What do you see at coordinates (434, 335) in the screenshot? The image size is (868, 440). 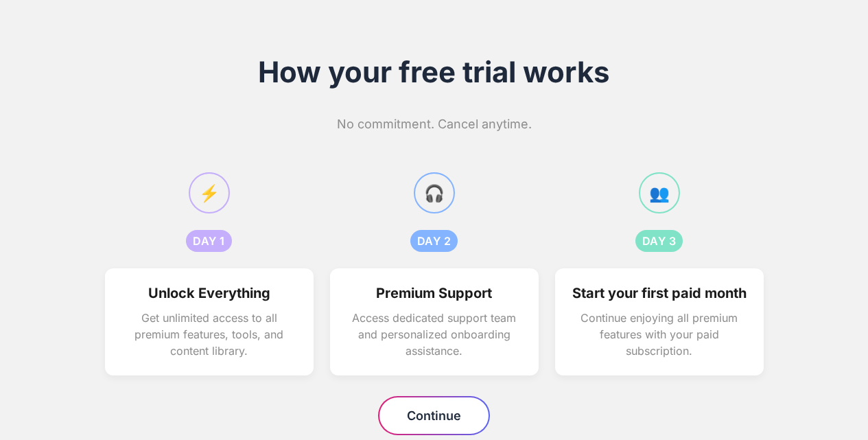 I see `p: Access dedicated support team and personalized onboarding assistance.` at bounding box center [434, 335].